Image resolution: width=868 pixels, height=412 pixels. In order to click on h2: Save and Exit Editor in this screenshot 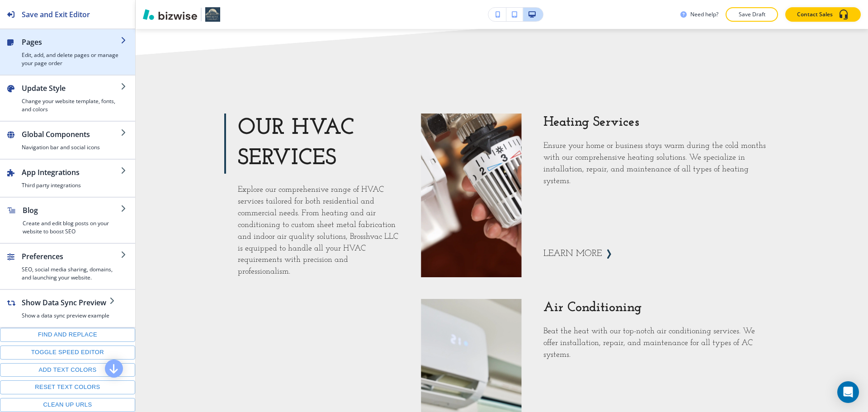, I will do `click(56, 14)`.